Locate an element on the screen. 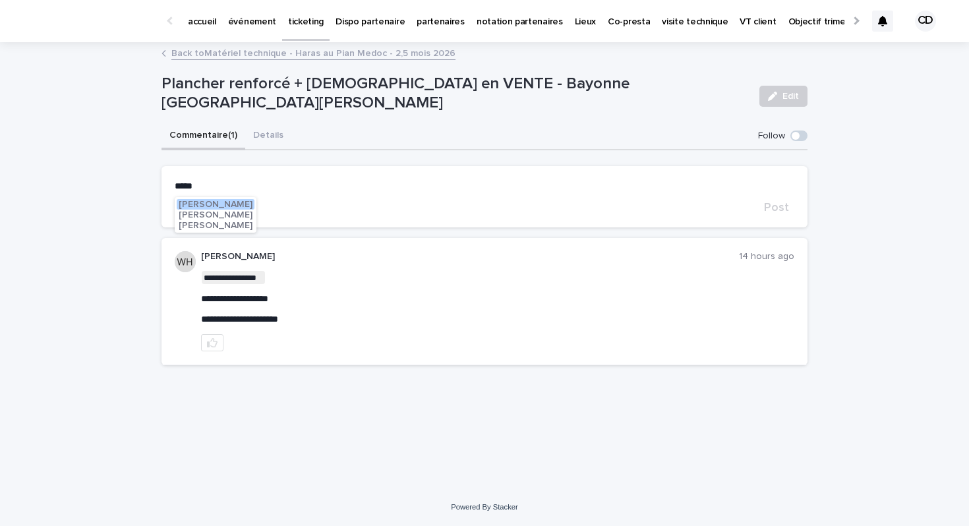  div: CD is located at coordinates (925, 21).